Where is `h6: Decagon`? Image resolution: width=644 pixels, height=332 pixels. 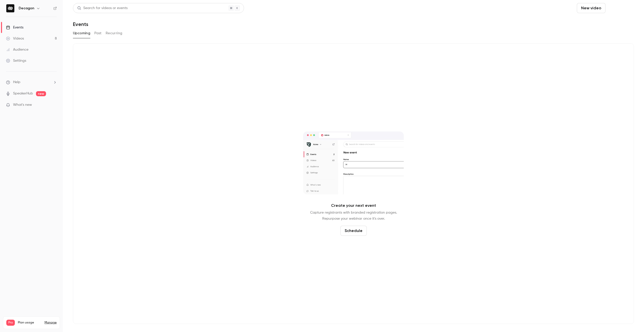
h6: Decagon is located at coordinates (26, 8).